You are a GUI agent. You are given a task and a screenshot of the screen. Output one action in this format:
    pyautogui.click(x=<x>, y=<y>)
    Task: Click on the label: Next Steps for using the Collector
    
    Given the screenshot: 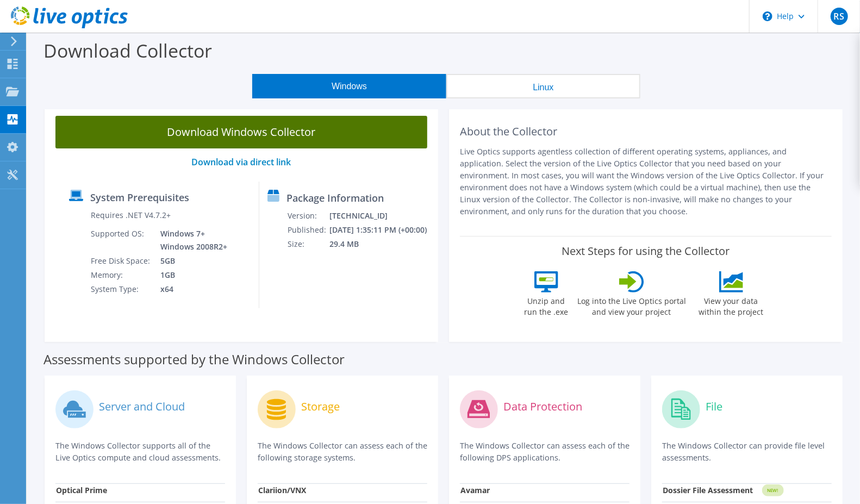 What is the action you would take?
    pyautogui.click(x=646, y=252)
    